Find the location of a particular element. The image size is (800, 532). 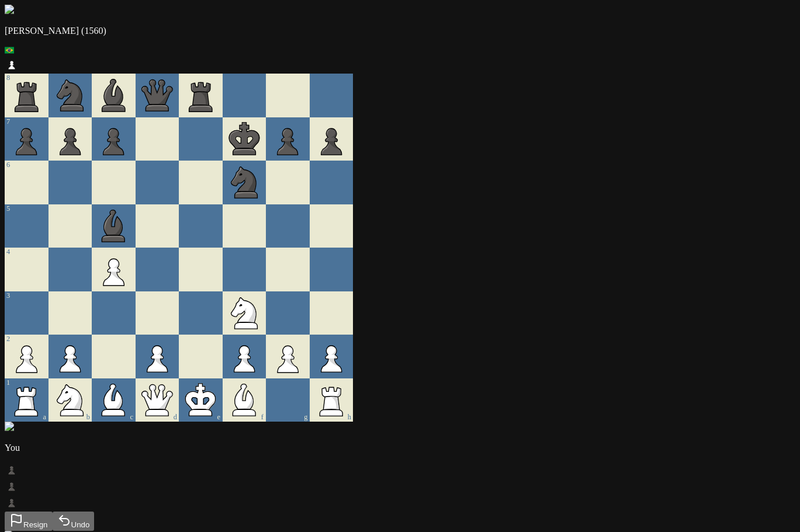

p: You is located at coordinates (400, 448).